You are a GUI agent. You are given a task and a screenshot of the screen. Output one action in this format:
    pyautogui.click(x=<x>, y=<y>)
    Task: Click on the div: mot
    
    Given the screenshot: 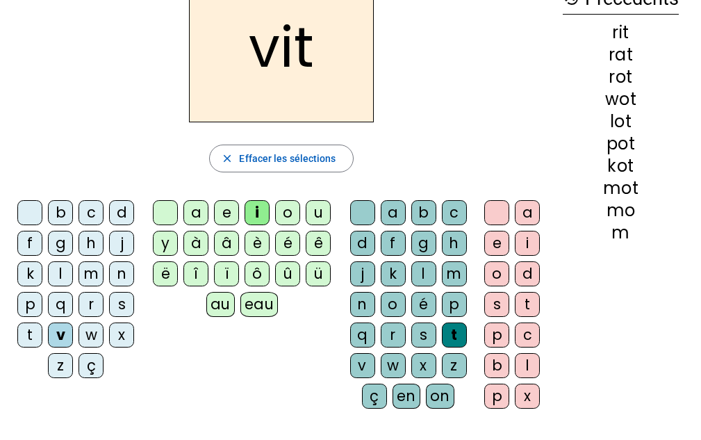 What is the action you would take?
    pyautogui.click(x=620, y=188)
    